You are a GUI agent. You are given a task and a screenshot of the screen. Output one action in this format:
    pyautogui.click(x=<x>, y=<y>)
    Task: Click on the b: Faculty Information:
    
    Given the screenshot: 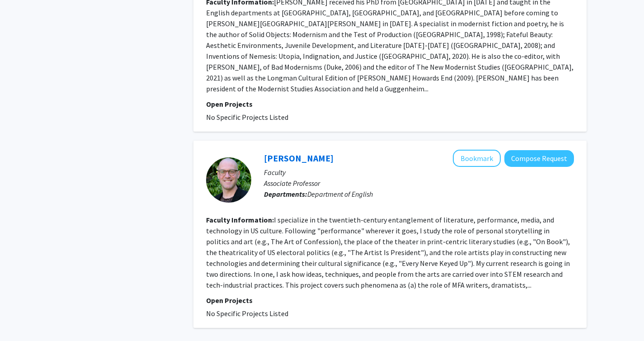 What is the action you would take?
    pyautogui.click(x=240, y=220)
    